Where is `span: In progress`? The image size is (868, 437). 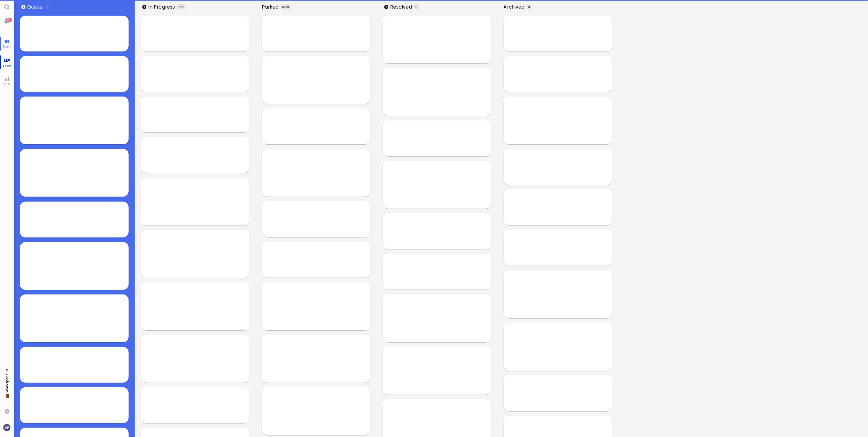
span: In progress is located at coordinates (162, 7).